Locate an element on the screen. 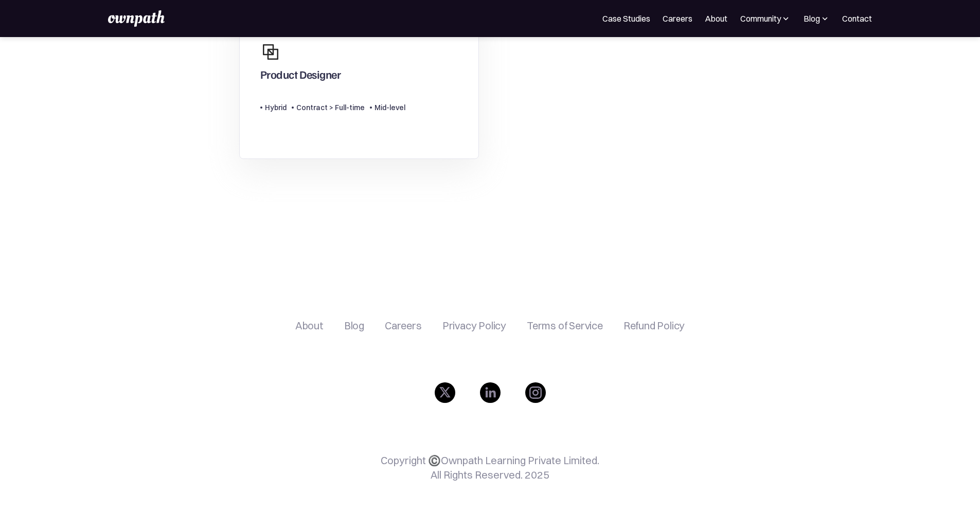  div: Terms of Service is located at coordinates (565, 326).